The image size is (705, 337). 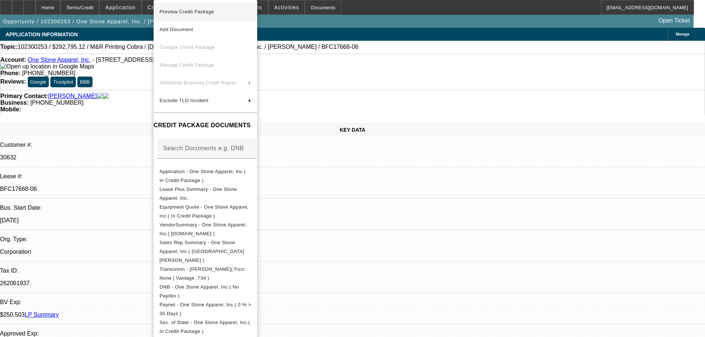 I want to click on span: Paynet - One Stone Apparel, Inc.( 0 % > 30 Days ), so click(x=205, y=309).